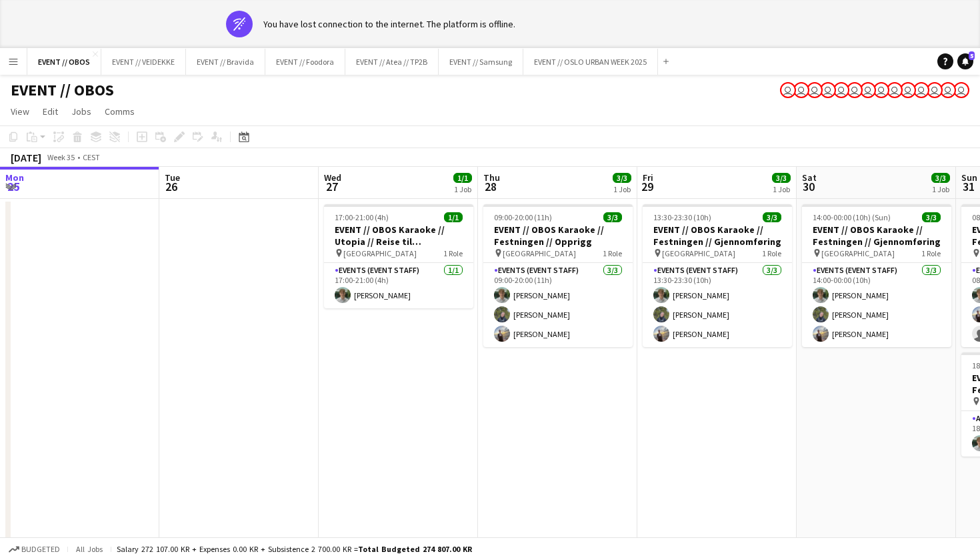 This screenshot has width=980, height=560. I want to click on span: 25, so click(13, 186).